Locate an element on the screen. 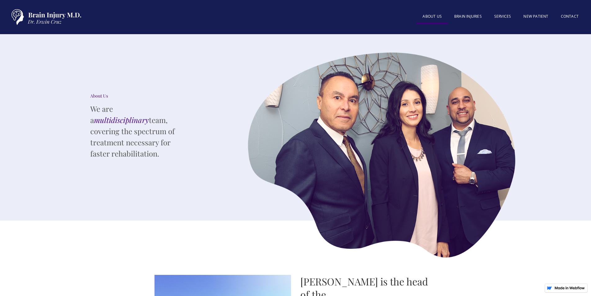 The height and width of the screenshot is (296, 591). a: New patient is located at coordinates (536, 16).